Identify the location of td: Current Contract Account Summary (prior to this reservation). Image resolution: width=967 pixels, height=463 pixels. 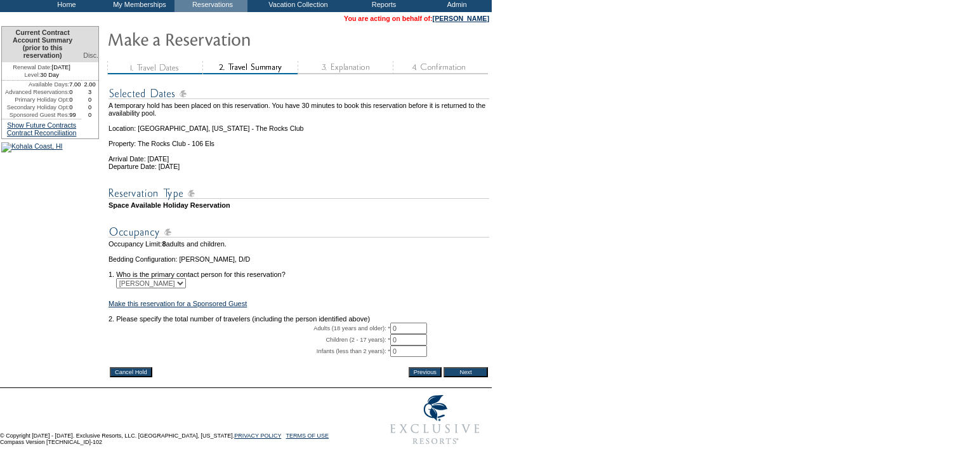
(41, 44).